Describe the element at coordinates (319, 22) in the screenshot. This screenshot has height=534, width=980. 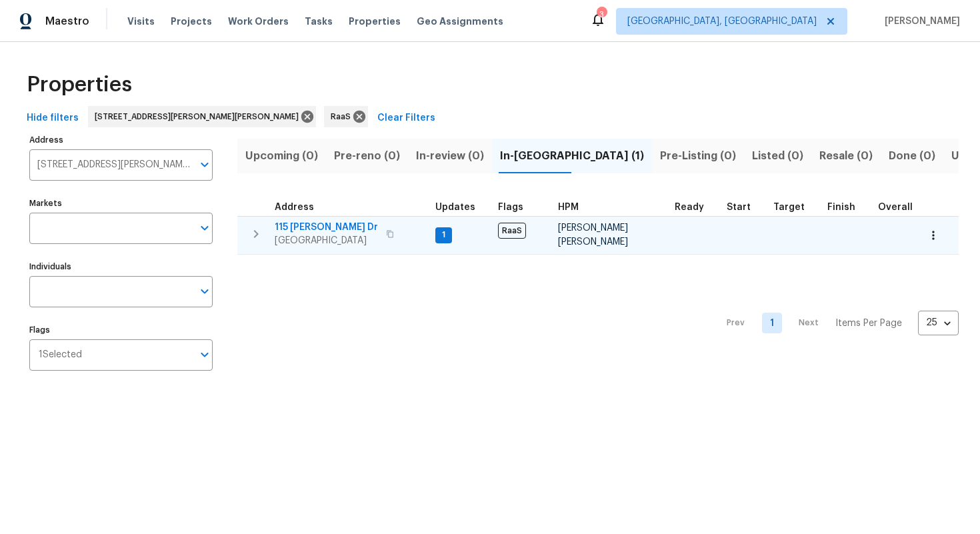
I see `span: Tasks` at that location.